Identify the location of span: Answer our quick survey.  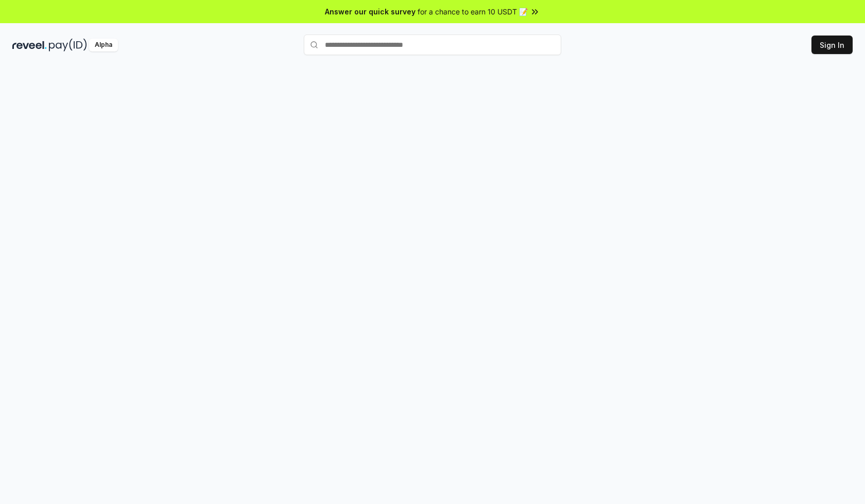
(370, 11).